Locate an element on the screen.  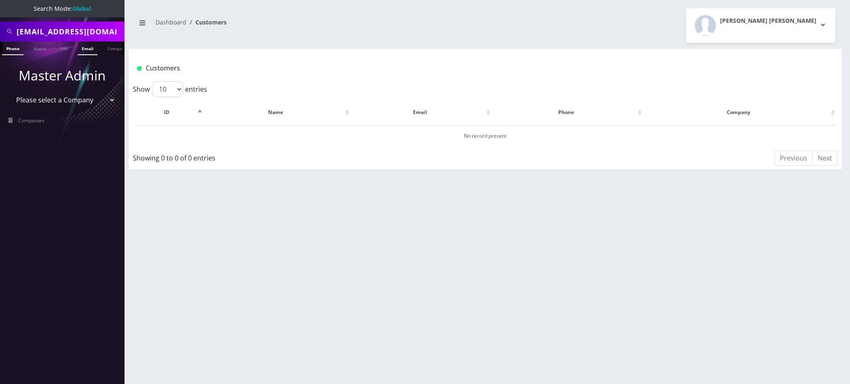
span: Companies is located at coordinates (31, 120).